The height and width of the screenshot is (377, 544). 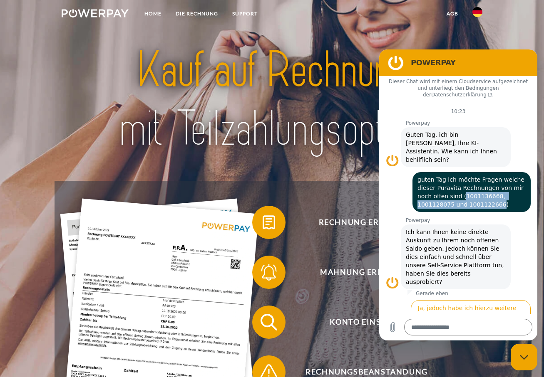 What do you see at coordinates (360, 322) in the screenshot?
I see `a: Konto einsehen` at bounding box center [360, 322].